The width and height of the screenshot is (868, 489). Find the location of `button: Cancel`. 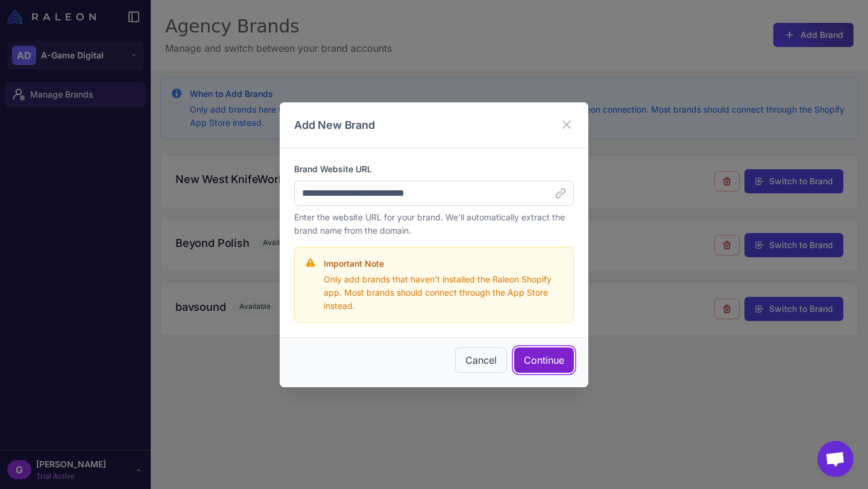

button: Cancel is located at coordinates (481, 360).